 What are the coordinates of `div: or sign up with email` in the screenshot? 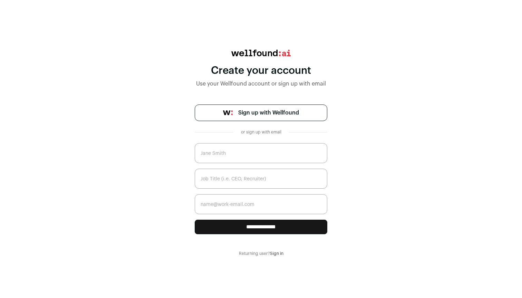 It's located at (261, 132).